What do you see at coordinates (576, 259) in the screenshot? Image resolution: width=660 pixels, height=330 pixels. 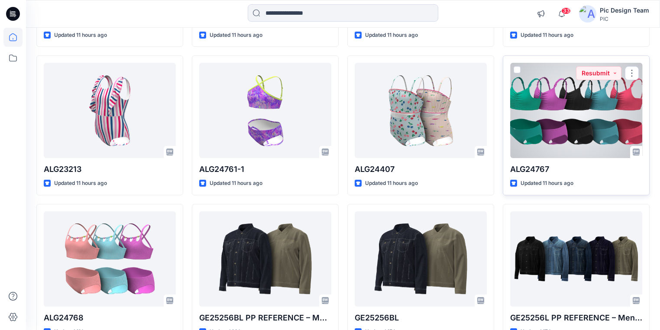 I see `a: GE25256L PP REFERENCE – Men’s Denim Jacket` at bounding box center [576, 259].